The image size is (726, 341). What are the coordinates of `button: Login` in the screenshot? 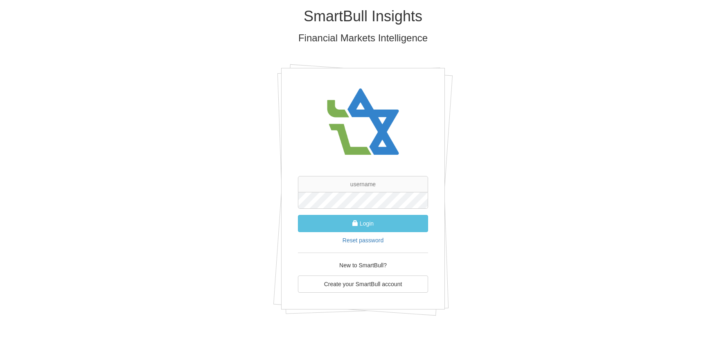 It's located at (363, 224).